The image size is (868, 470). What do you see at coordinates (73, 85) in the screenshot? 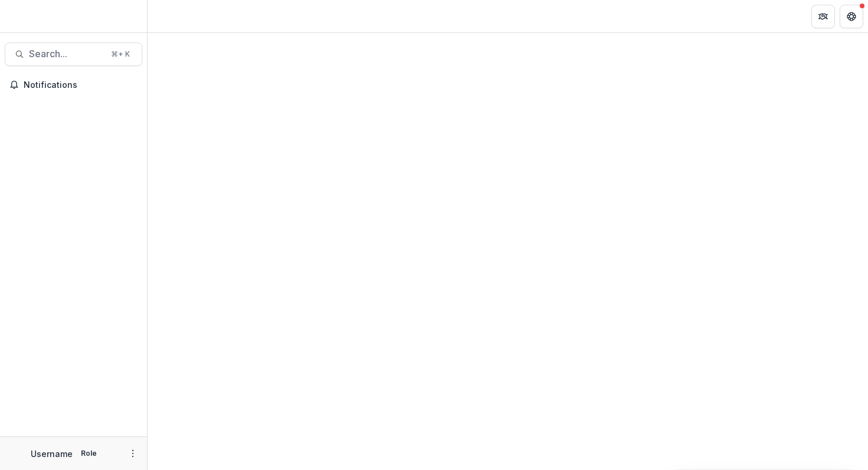
I see `button: Notifications` at bounding box center [73, 85].